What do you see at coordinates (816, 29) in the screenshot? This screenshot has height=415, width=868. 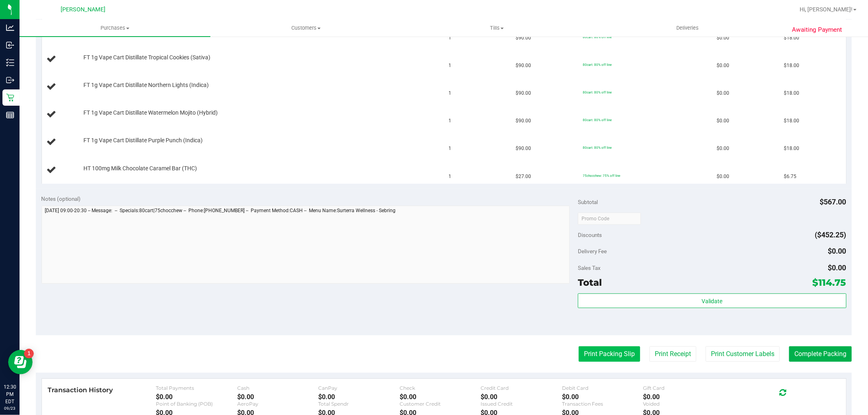 I see `span: Awaiting Payment` at bounding box center [816, 29].